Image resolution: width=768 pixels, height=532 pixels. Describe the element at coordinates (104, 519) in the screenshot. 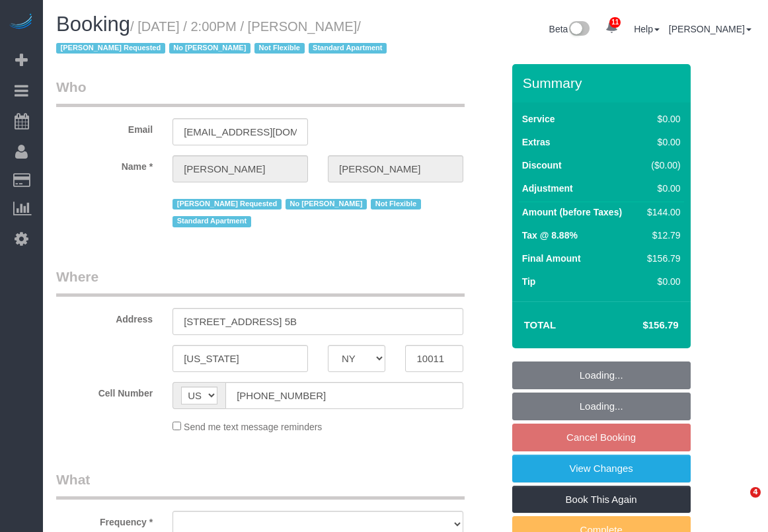

I see `label: Frequency *` at that location.